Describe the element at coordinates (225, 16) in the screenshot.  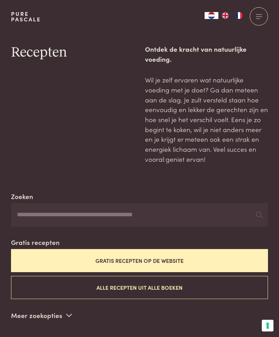
I see `a: EN` at that location.